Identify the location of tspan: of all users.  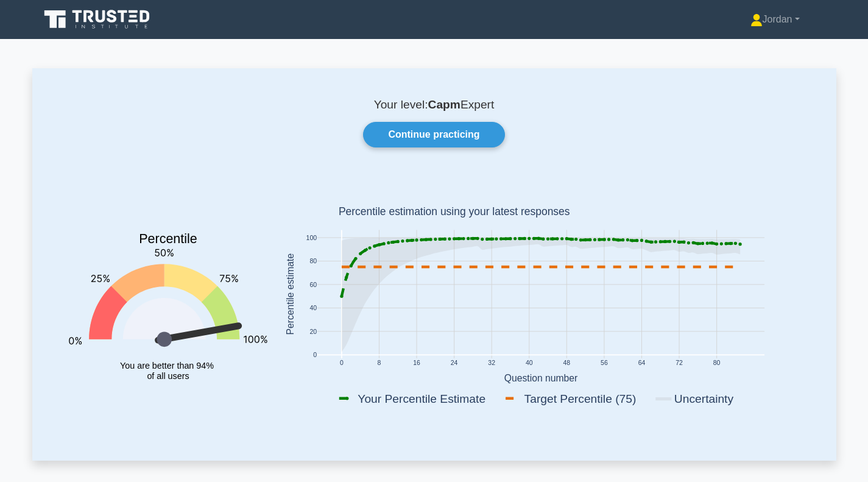
(168, 376).